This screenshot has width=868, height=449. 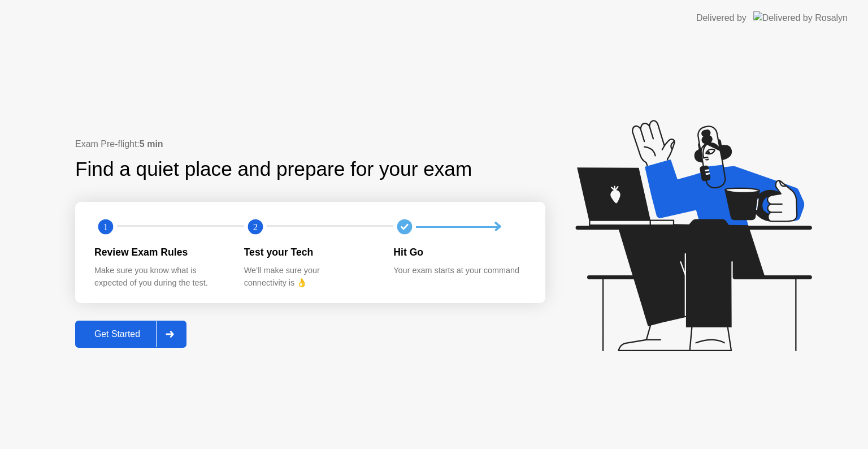 What do you see at coordinates (256, 227) in the screenshot?
I see `text: 2` at bounding box center [256, 227].